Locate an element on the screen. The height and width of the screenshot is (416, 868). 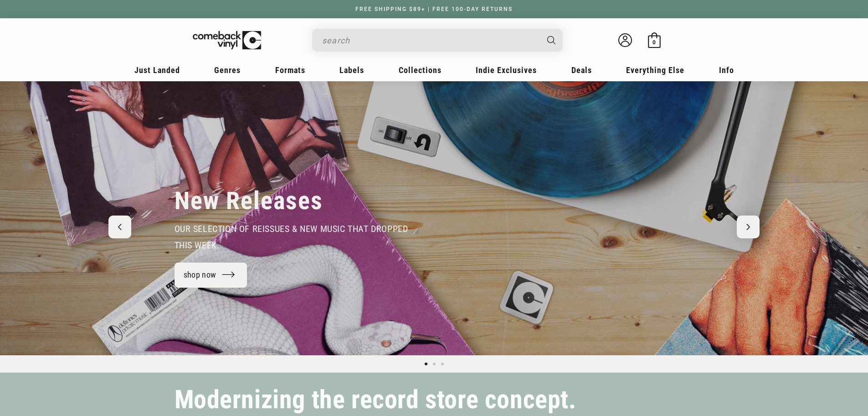
button: Search is located at coordinates (552, 40).